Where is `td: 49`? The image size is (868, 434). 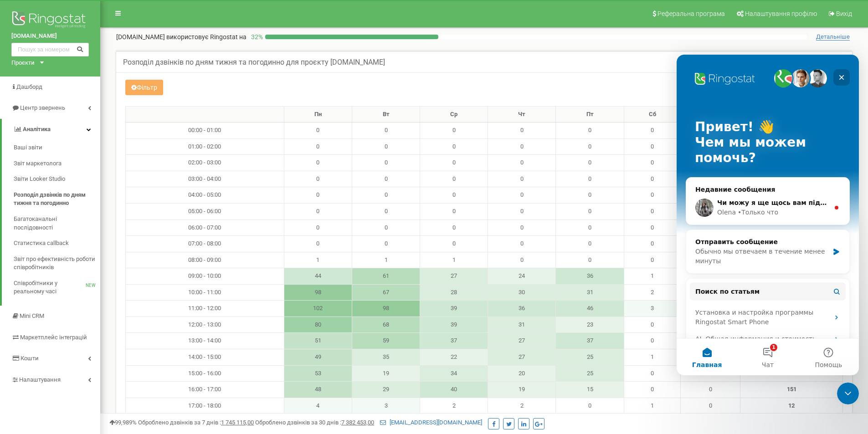
td: 49 is located at coordinates (318, 357).